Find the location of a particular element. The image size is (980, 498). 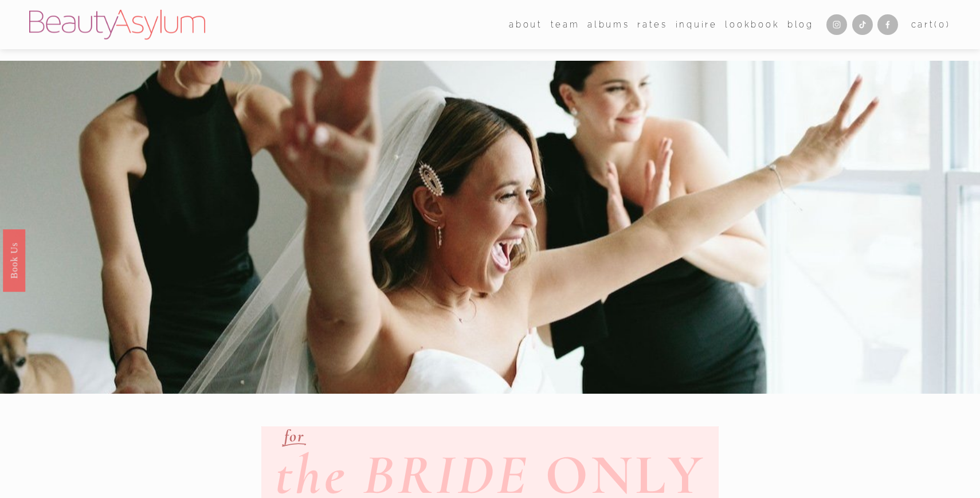

a: Instagram is located at coordinates (837, 24).